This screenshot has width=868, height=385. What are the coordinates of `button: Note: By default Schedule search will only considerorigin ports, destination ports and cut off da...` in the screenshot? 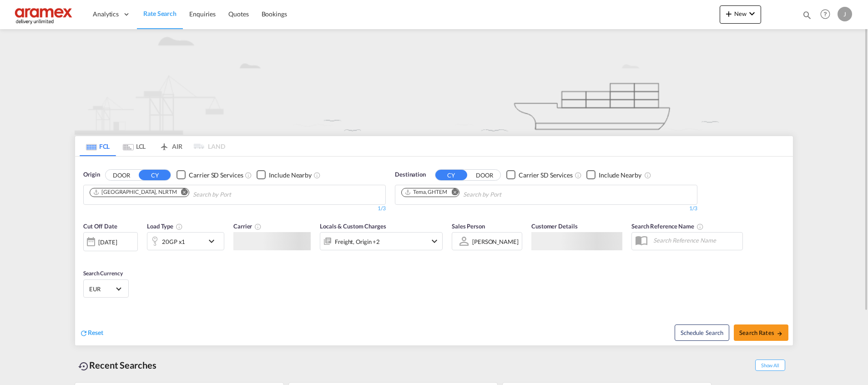 It's located at (702, 332).